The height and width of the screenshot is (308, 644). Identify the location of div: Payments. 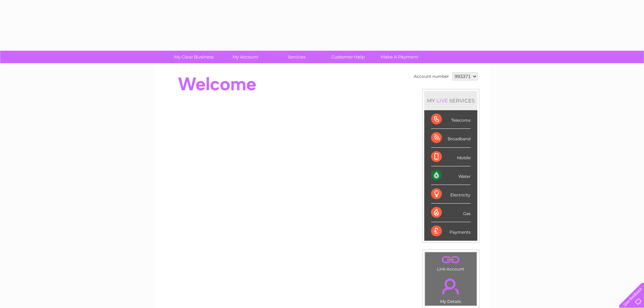
(451, 231).